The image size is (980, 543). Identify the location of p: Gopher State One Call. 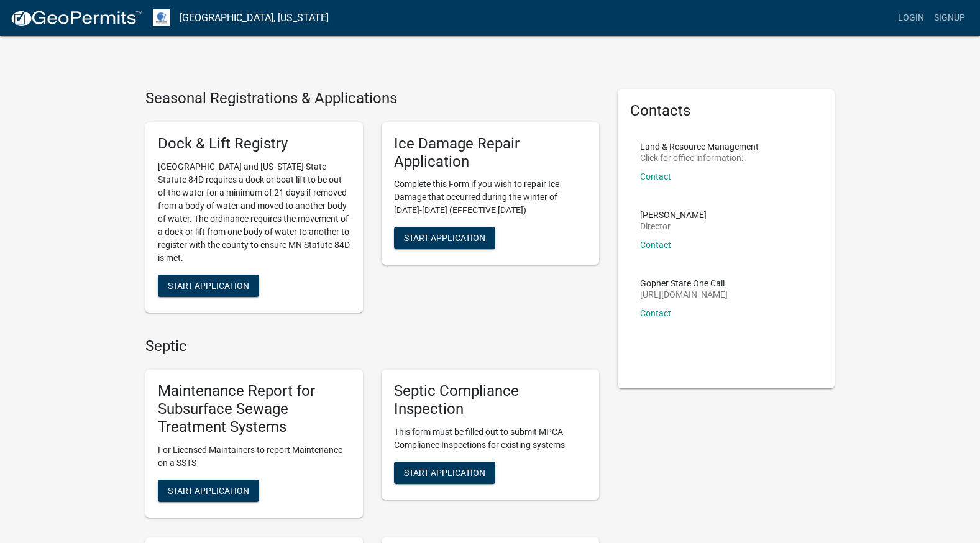
(684, 283).